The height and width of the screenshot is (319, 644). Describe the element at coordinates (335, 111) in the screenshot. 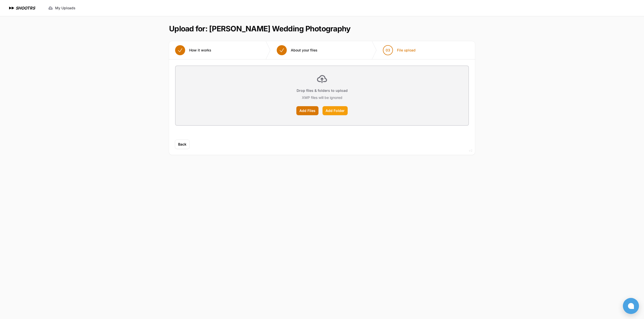

I see `label: Add Folder` at that location.